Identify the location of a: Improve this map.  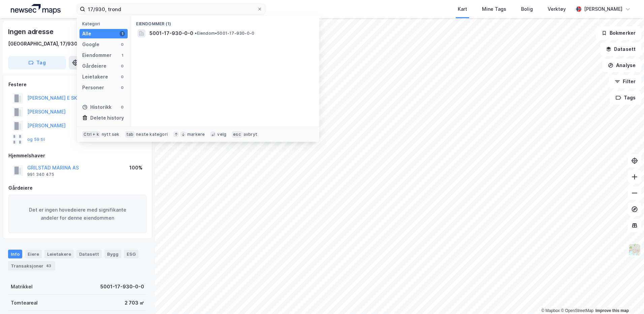
(612, 310).